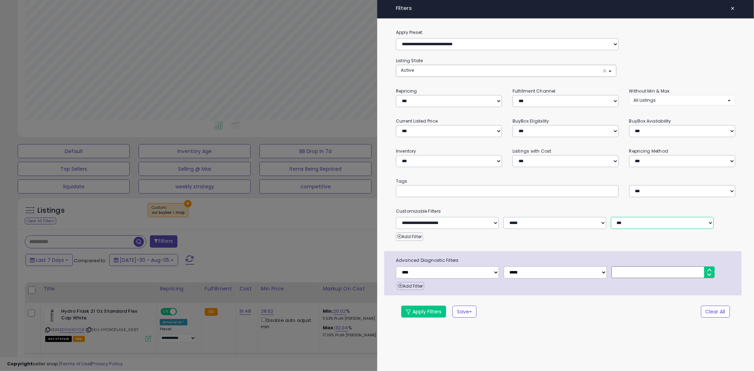 The width and height of the screenshot is (754, 371). I want to click on small: Tags, so click(566, 181).